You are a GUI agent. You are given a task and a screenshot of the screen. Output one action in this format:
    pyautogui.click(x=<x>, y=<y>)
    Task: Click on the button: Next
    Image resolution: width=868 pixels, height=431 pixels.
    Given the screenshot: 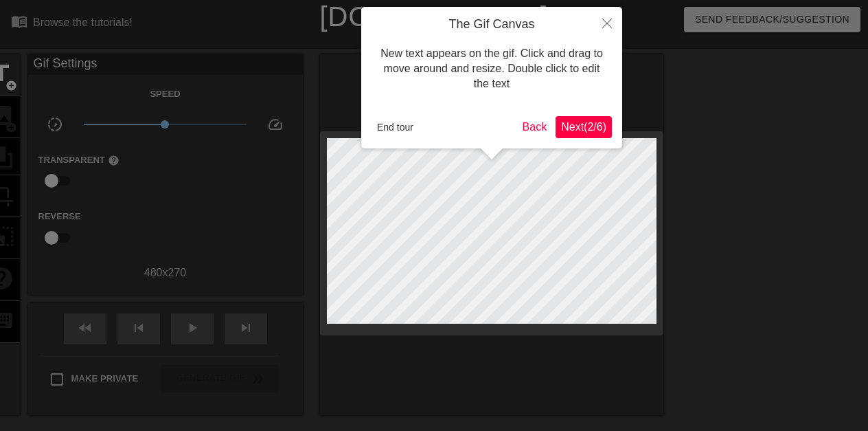 What is the action you would take?
    pyautogui.click(x=583, y=127)
    